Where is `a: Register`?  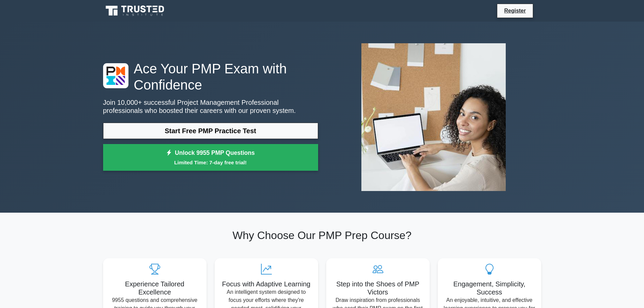
a: Register is located at coordinates (515, 11).